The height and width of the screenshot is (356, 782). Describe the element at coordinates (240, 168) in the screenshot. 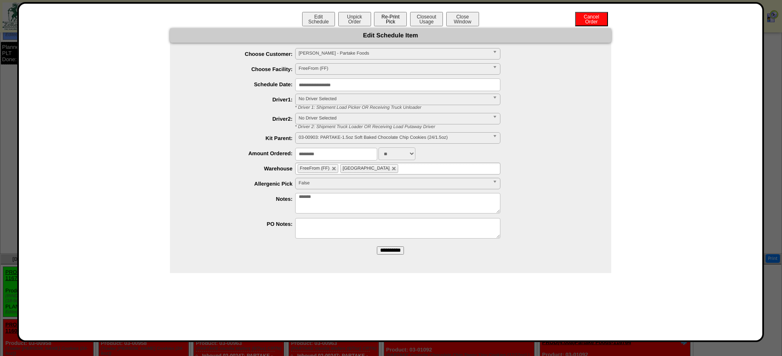

I see `label: Warehouse` at that location.